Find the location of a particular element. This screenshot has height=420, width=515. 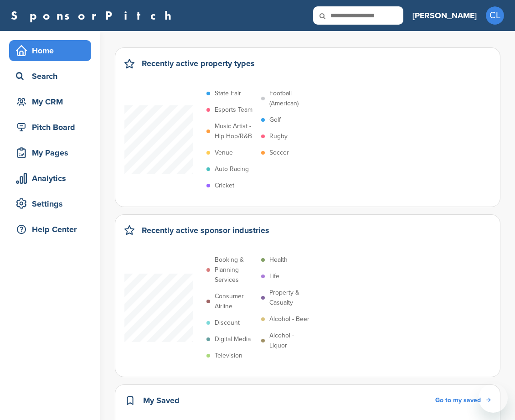

div: My Pages is located at coordinates (53, 152).